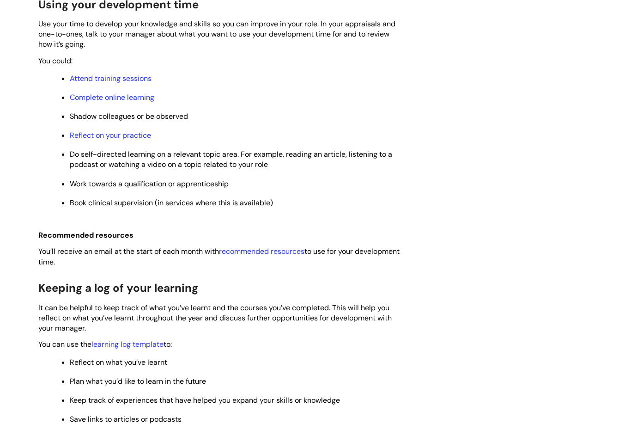 This screenshot has width=631, height=424. I want to click on a: Reflect on your practice, so click(110, 135).